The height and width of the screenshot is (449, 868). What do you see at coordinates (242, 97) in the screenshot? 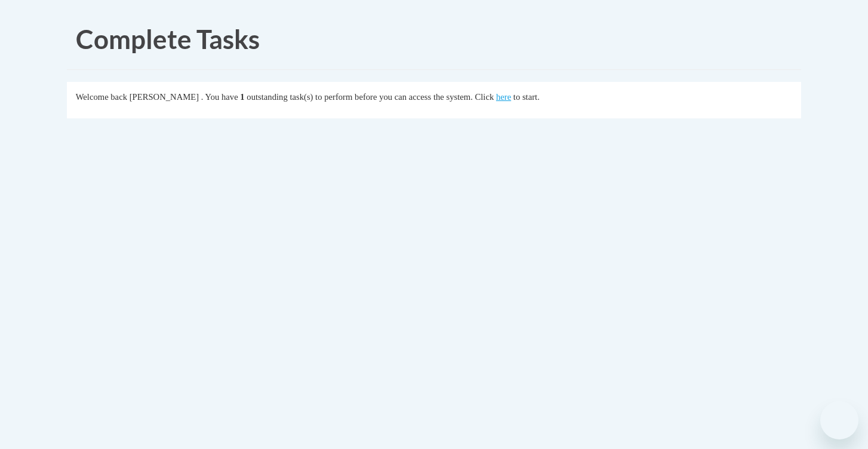
I see `span: 1` at bounding box center [242, 97].